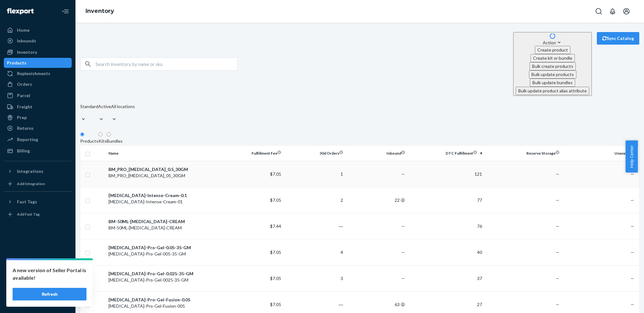 The image size is (644, 313). What do you see at coordinates (27, 202) in the screenshot?
I see `div: Fast Tags` at bounding box center [27, 202].